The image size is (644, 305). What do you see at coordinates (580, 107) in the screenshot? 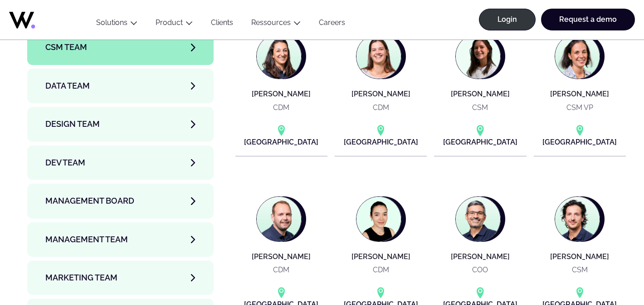
I see `p: CSM VP` at bounding box center [580, 107].